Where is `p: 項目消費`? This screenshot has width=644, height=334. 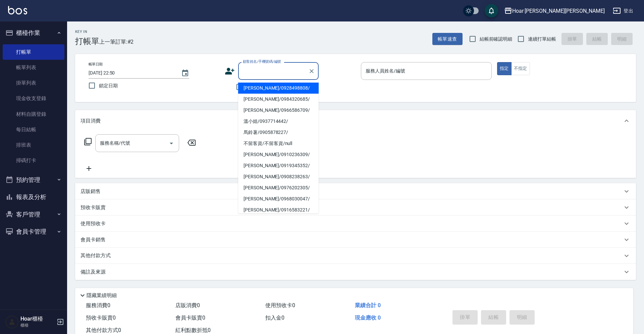 p: 項目消費 is located at coordinates (90, 121).